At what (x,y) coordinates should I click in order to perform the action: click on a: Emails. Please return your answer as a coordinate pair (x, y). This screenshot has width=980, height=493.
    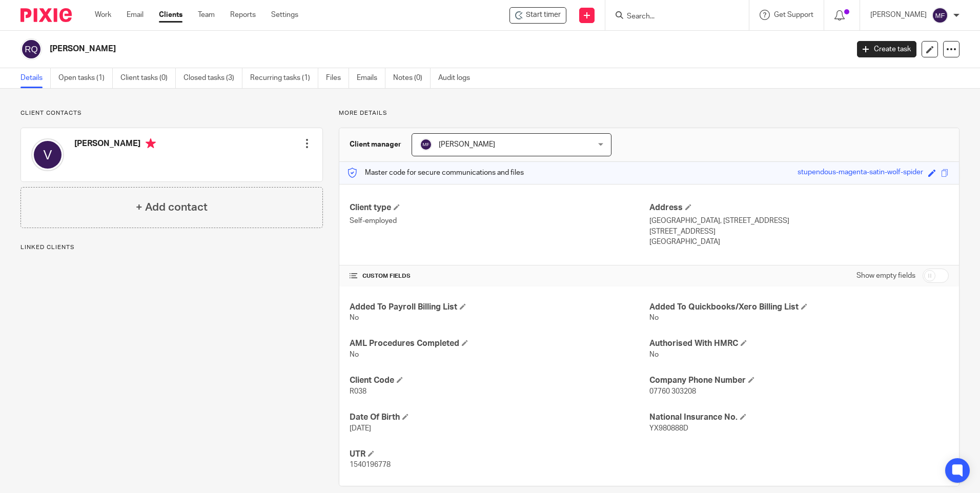
    Looking at the image, I should click on (371, 78).